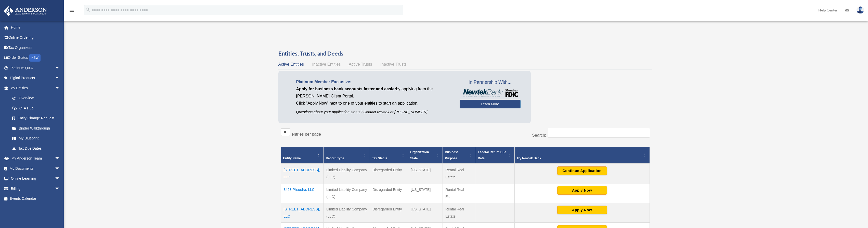  What do you see at coordinates (35, 58) in the screenshot?
I see `a: Order StatusNEW` at bounding box center [35, 58].